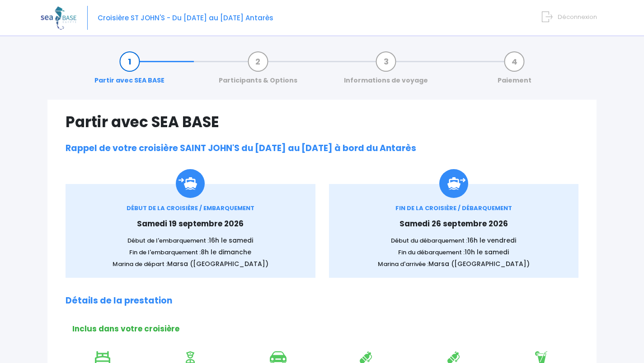  Describe the element at coordinates (454, 208) in the screenshot. I see `span: FIN DE LA CROISIÈRE / DÉBARQUEMENT` at that location.